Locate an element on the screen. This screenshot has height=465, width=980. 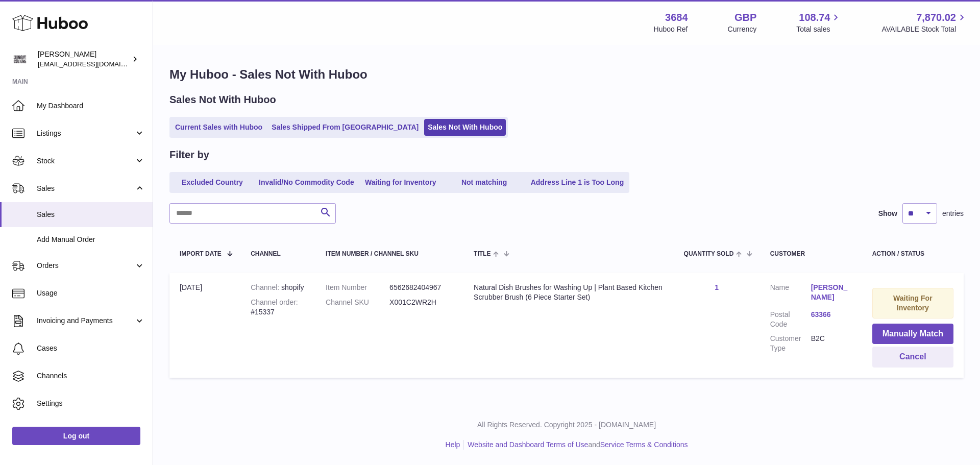
span: entries is located at coordinates (953, 214).